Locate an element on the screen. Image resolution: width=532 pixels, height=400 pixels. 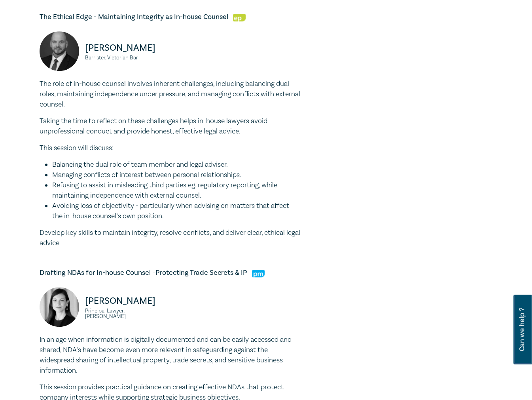
li: Refusing to assist in misleading third parties eg. regulatory reporting, while maintaining indepe... is located at coordinates (176, 191).